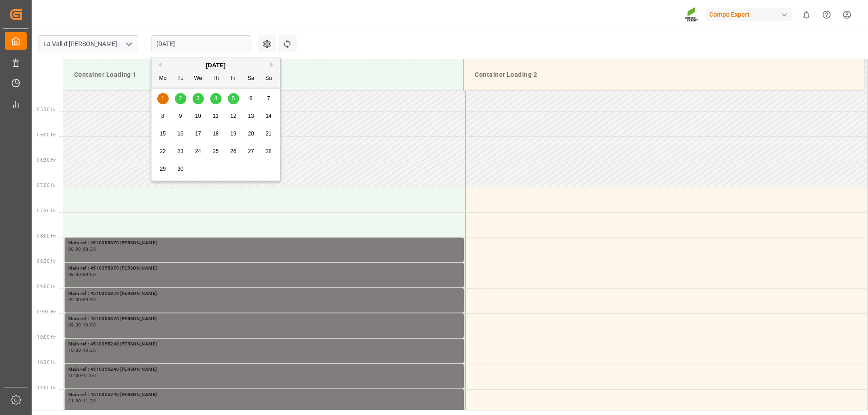  What do you see at coordinates (263, 74) in the screenshot?
I see `div: Container Loading 1` at bounding box center [263, 74].